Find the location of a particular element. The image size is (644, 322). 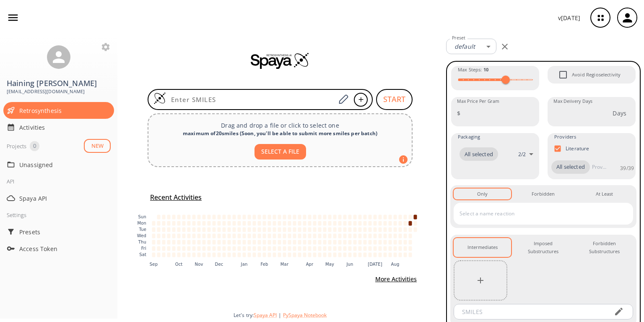

em: default is located at coordinates (465, 46).